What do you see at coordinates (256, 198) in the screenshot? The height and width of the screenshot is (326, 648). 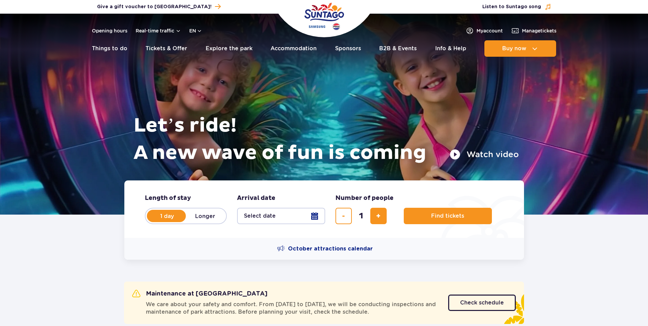 I see `span: Arrival date` at bounding box center [256, 198].